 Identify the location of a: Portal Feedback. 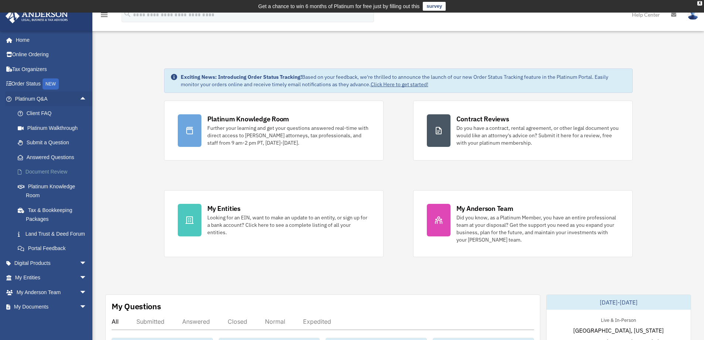
(54, 248).